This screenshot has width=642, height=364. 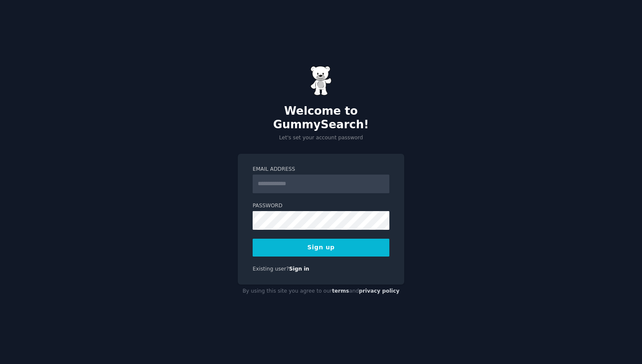 I want to click on a: privacy policy, so click(x=379, y=291).